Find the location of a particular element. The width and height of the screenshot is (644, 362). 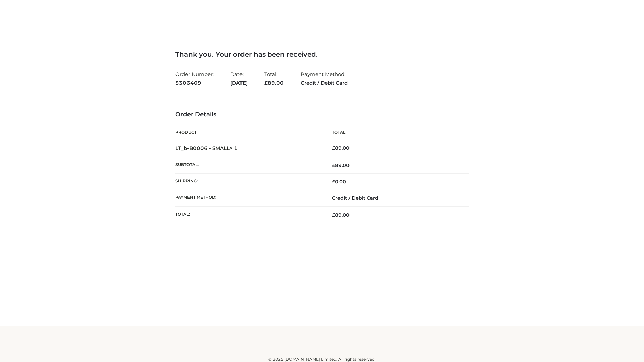

li: Payment Method: is located at coordinates (324, 78).